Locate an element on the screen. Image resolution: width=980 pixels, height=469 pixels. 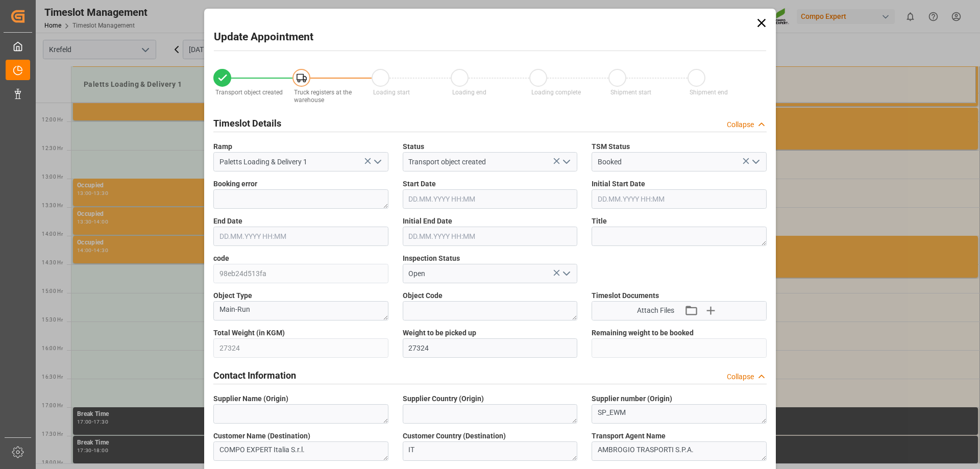
span: Supplier number (Origin) is located at coordinates (632, 398).